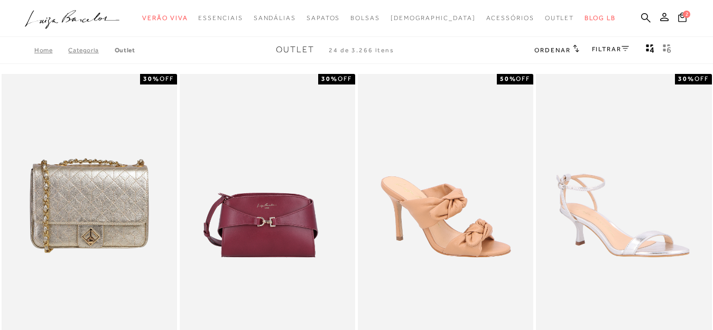 This screenshot has height=330, width=713. I want to click on span: Sandálias, so click(275, 18).